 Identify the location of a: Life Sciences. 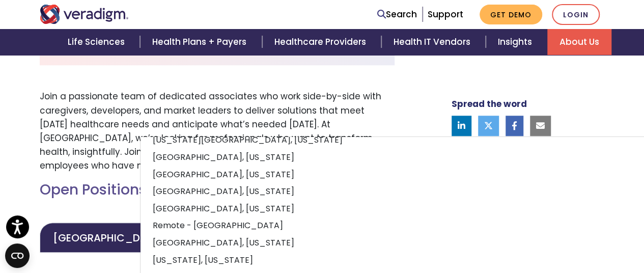
(98, 42).